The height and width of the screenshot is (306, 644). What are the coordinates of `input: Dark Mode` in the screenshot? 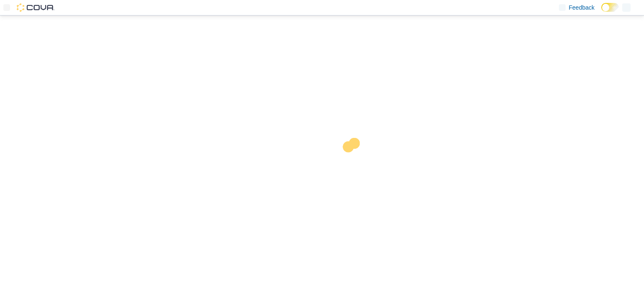 It's located at (610, 7).